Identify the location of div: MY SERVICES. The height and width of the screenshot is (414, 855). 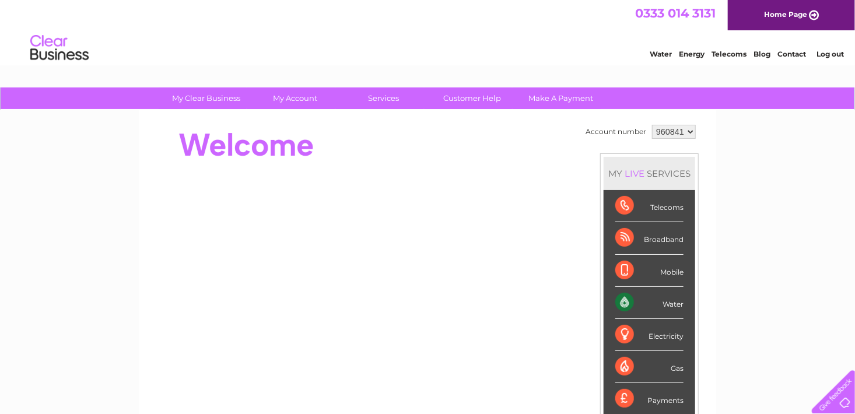
(649, 173).